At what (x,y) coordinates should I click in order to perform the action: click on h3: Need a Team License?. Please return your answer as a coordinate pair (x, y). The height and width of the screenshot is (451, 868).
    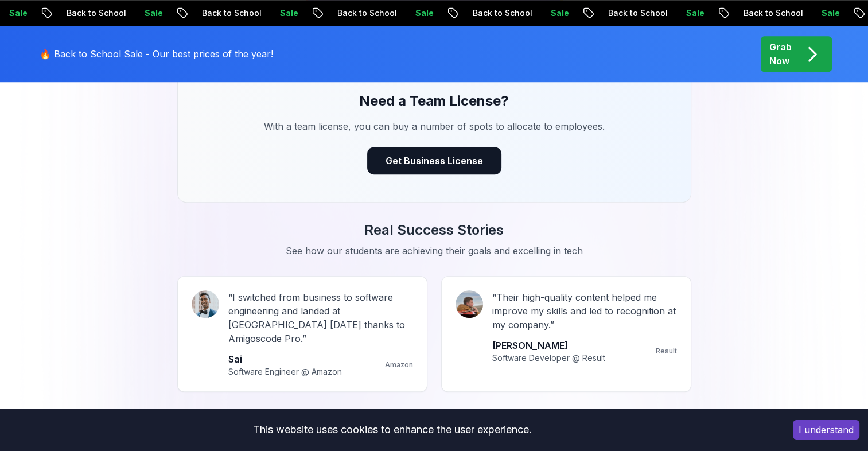
    Looking at the image, I should click on (435, 101).